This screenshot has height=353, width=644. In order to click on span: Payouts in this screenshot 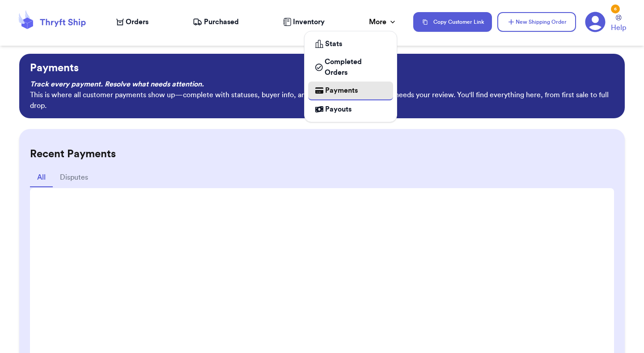, I will do `click(338, 109)`.